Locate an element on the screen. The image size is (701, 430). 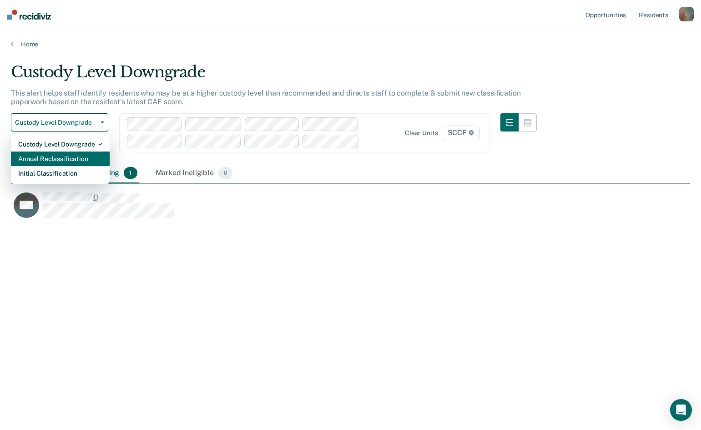
span: 0 is located at coordinates (225, 173).